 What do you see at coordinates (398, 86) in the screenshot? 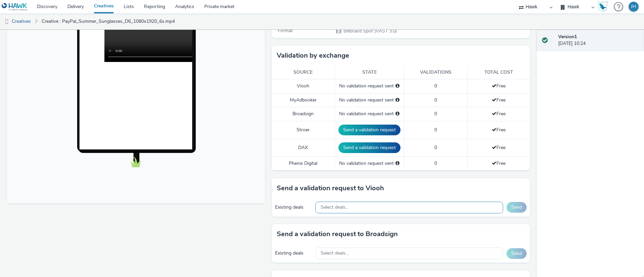
I see `div: Please select a deal below and click on Send to send a validation request to Viooh.` at bounding box center [398, 86].